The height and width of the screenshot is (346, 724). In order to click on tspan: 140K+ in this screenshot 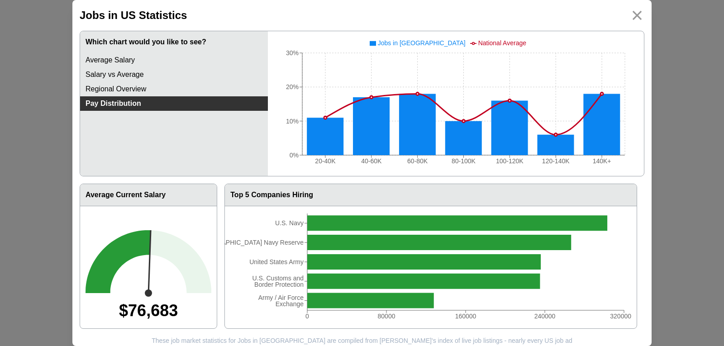, I will do `click(602, 161)`.